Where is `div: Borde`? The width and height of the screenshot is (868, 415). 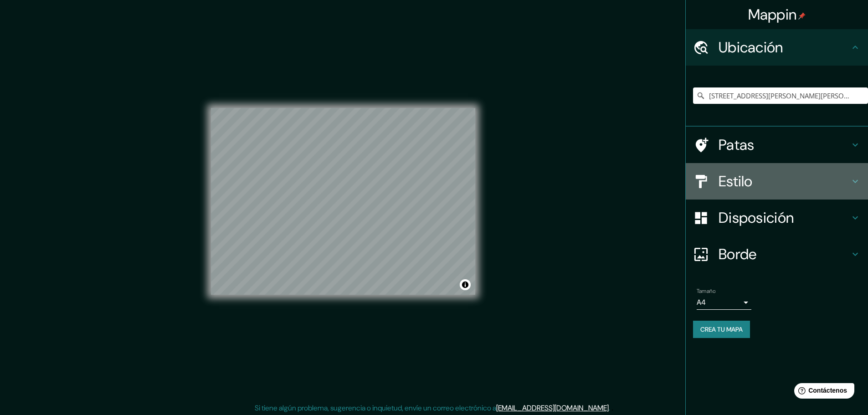 div: Borde is located at coordinates (777, 255).